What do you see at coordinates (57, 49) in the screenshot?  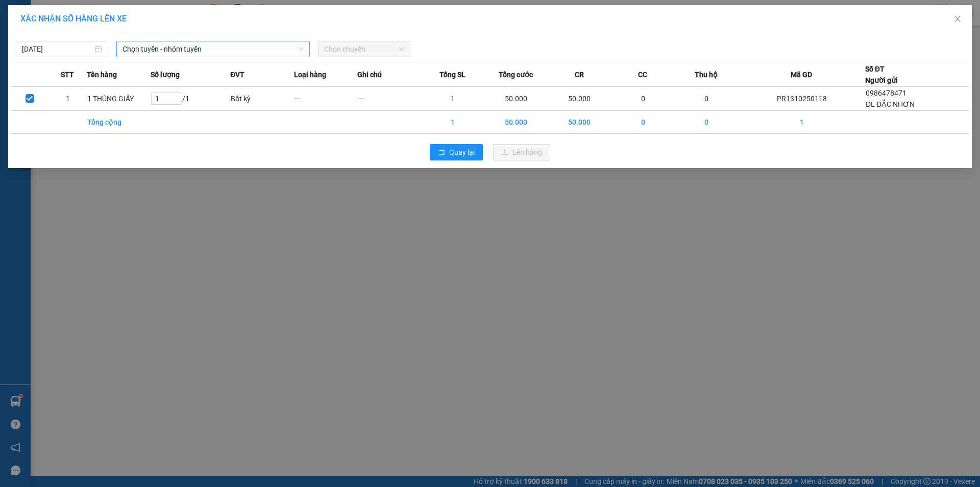 I see `input: 13/10/2025` at bounding box center [57, 49].